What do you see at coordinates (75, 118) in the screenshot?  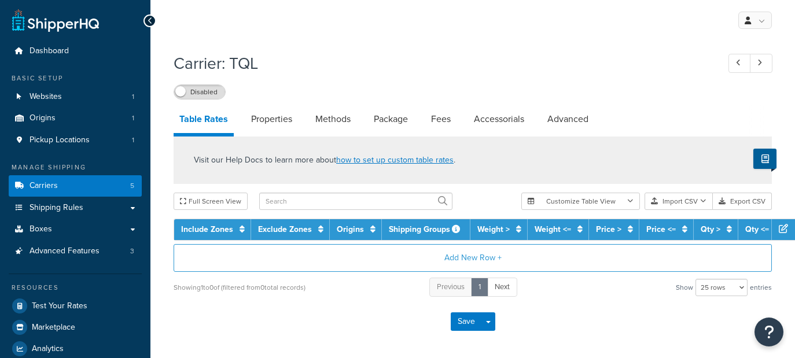 I see `a: Origins1` at bounding box center [75, 118].